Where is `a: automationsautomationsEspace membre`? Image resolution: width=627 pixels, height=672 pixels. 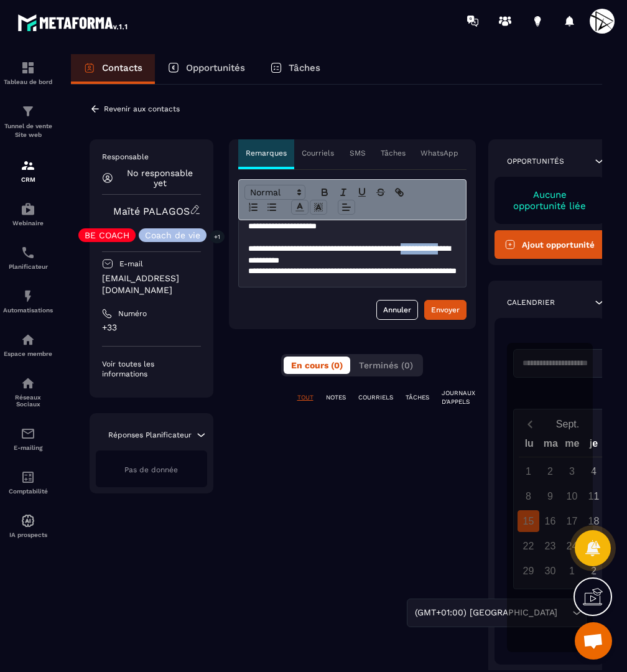 a: automationsautomationsEspace membre is located at coordinates (28, 345).